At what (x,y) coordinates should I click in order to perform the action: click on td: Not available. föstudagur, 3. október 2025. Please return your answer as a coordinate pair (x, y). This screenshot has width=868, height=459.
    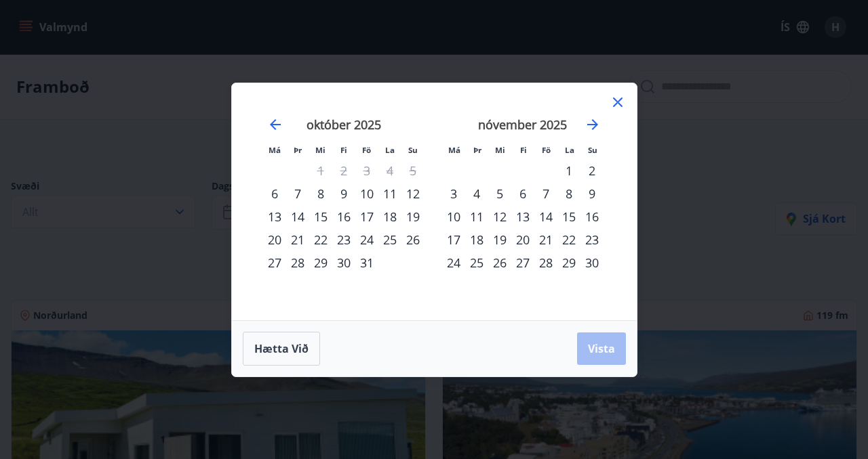
    Looking at the image, I should click on (367, 171).